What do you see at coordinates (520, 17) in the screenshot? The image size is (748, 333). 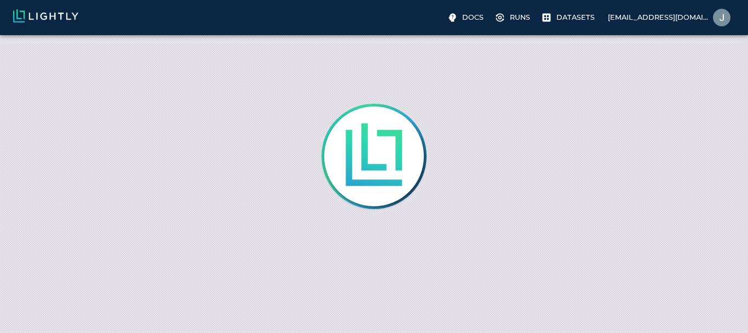 I see `p: Runs` at bounding box center [520, 17].